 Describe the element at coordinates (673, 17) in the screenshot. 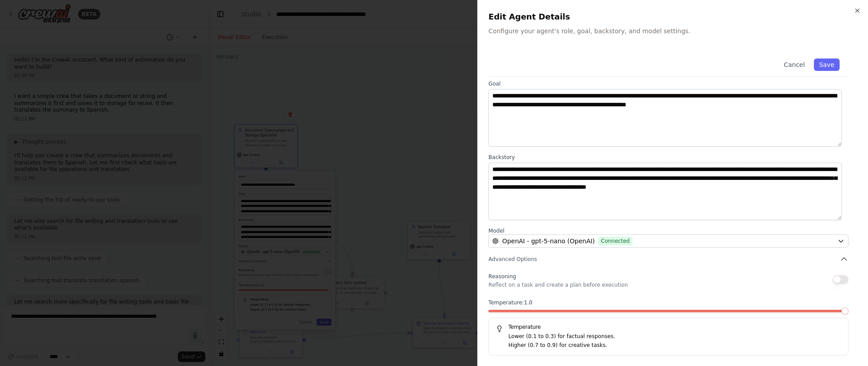

I see `h2: Edit Agent Details` at that location.